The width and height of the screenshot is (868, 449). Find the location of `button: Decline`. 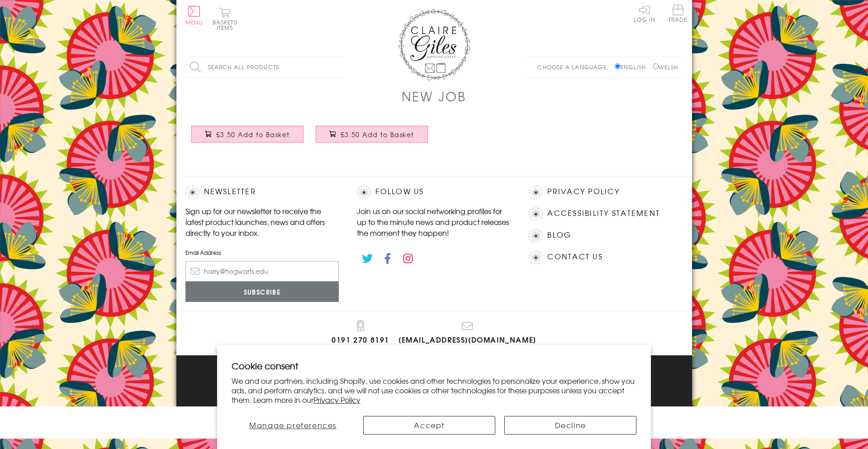

button: Decline is located at coordinates (570, 425).